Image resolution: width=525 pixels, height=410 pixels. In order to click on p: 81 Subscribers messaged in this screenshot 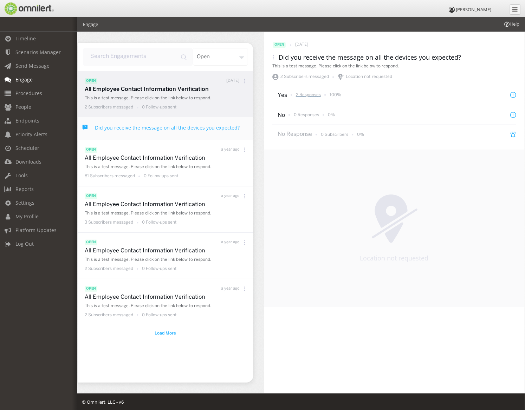, I will do `click(110, 176)`.